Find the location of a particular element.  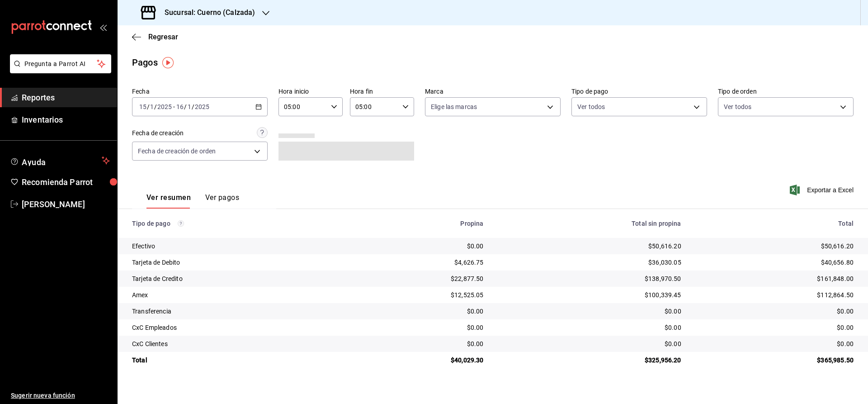

span: Exportar a Excel is located at coordinates (822, 190).